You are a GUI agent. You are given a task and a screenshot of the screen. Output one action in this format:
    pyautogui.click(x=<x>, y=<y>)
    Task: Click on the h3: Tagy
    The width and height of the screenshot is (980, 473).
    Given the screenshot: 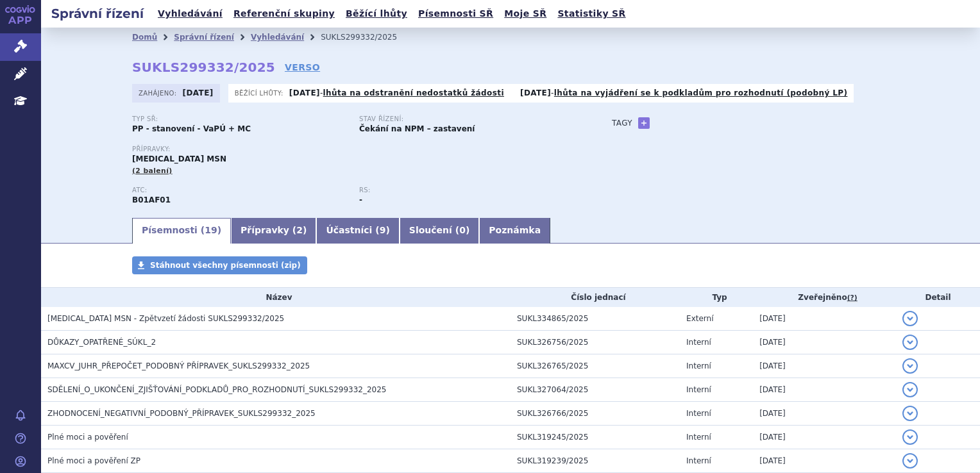 What is the action you would take?
    pyautogui.click(x=622, y=123)
    